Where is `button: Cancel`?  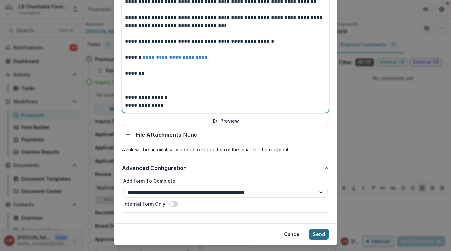
button: Cancel is located at coordinates (292, 234).